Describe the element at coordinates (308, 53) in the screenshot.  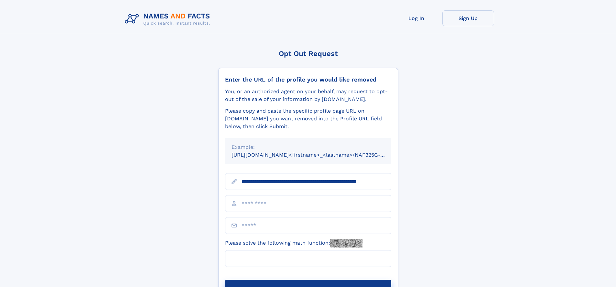
I see `div: Opt Out Request` at that location.